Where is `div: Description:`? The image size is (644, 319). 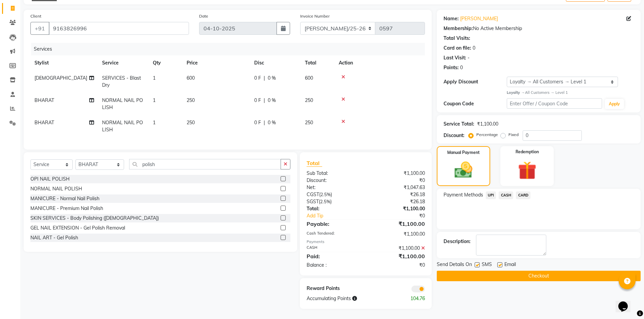
div: Description: is located at coordinates (457, 242).